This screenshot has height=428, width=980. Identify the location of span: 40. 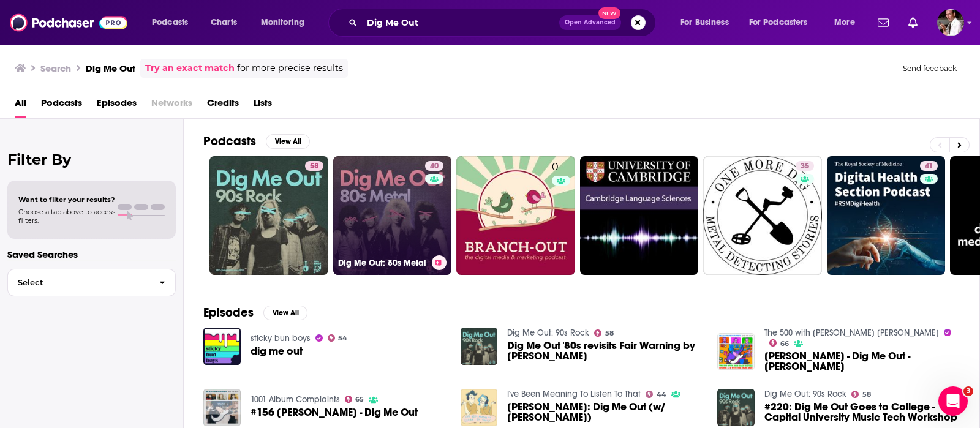
(434, 167).